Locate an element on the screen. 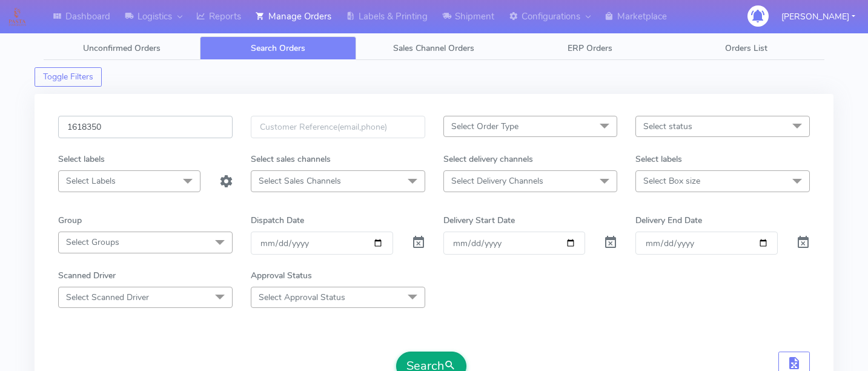 The height and width of the screenshot is (371, 868). label: Select delivery channels is located at coordinates (489, 159).